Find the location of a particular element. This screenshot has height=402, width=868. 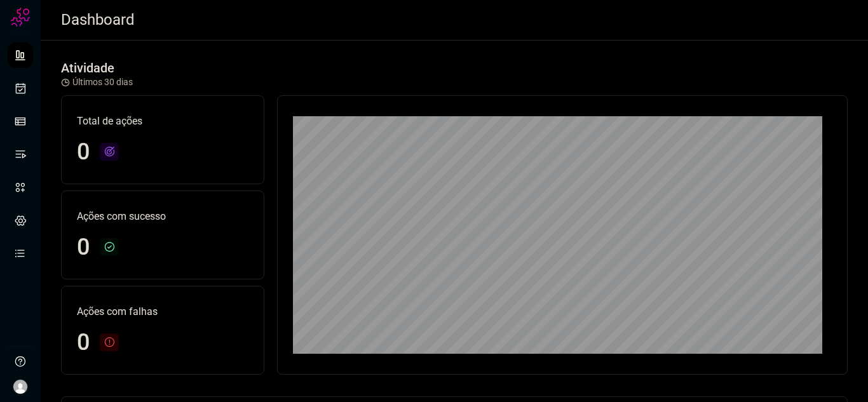

img: Logo is located at coordinates (20, 17).